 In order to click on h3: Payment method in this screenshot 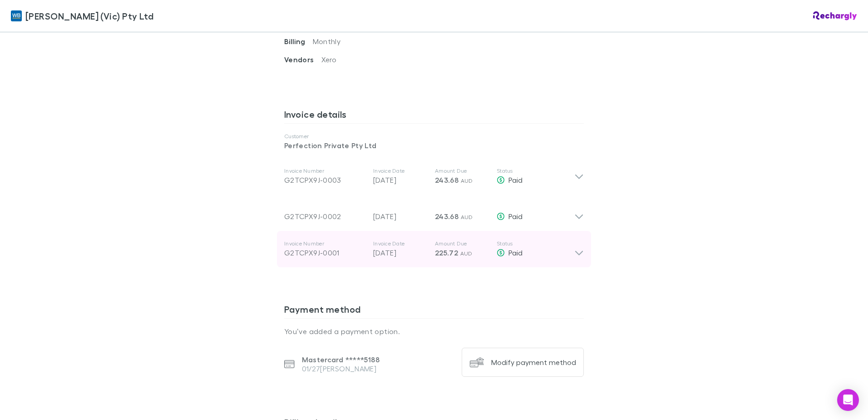, I will do `click(434, 311)`.